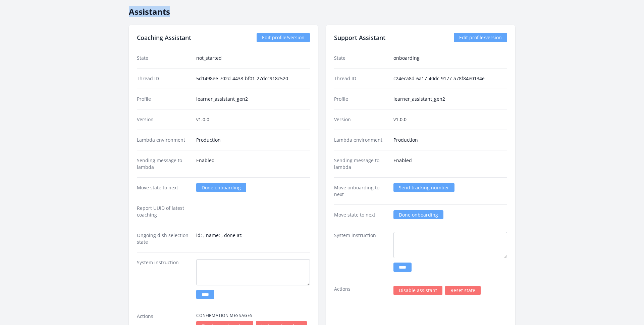 The image size is (644, 325). What do you see at coordinates (253, 58) in the screenshot?
I see `dd: not_started` at bounding box center [253, 58].